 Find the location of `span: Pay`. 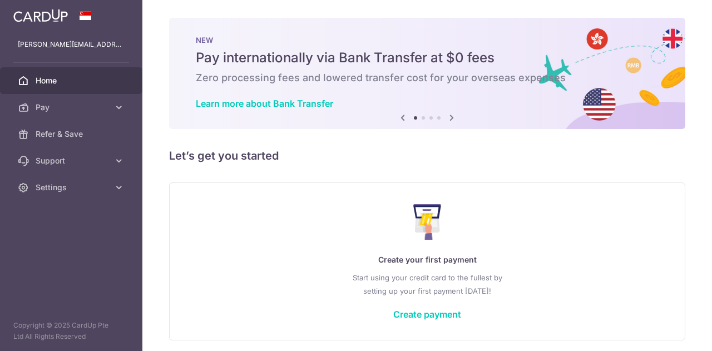

span: Pay is located at coordinates (72, 107).